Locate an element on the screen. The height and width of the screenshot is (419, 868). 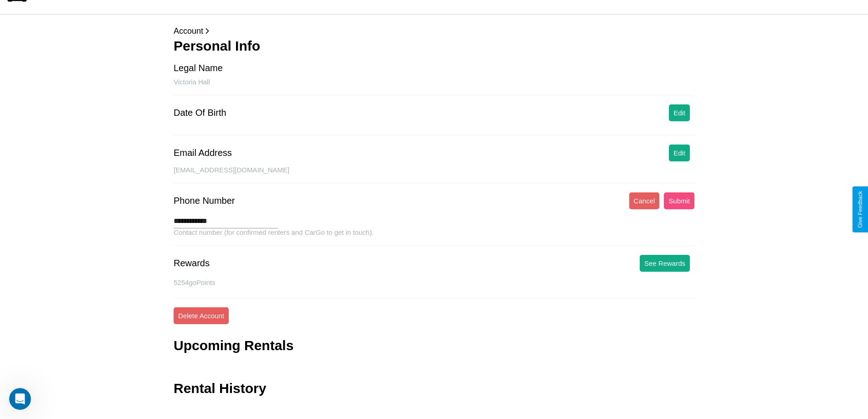
div: Legal Name is located at coordinates (198, 68).